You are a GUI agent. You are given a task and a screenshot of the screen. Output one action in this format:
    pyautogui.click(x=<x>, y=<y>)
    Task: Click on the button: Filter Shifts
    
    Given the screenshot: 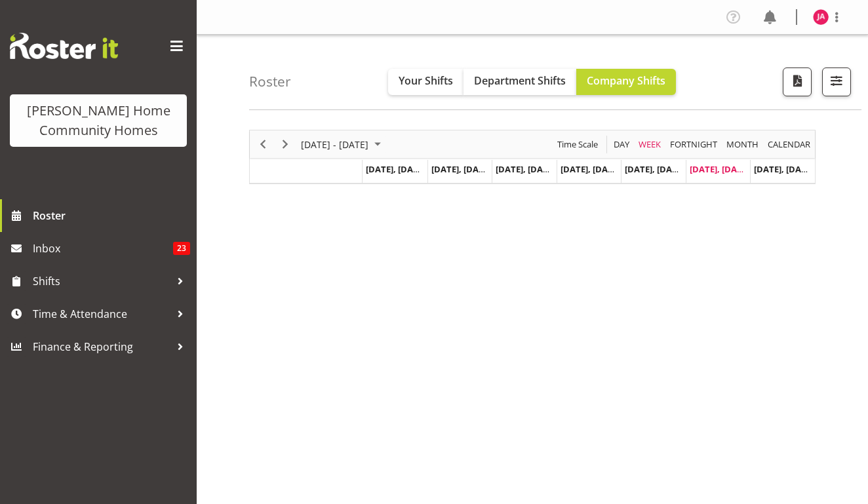 What is the action you would take?
    pyautogui.click(x=836, y=82)
    